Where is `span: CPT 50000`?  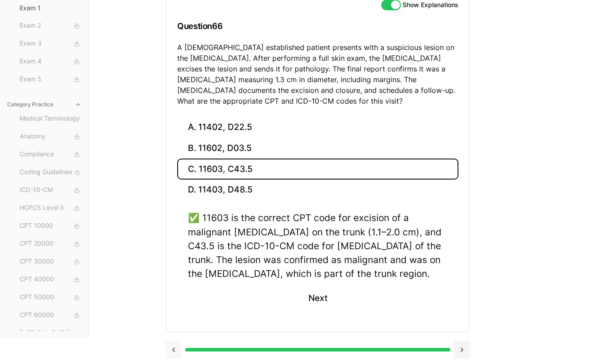
span: CPT 50000 is located at coordinates (50, 297).